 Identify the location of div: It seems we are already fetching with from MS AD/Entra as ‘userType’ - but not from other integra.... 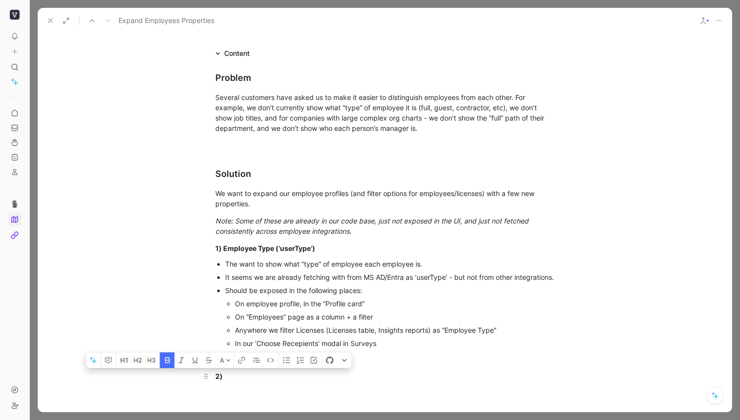
(390, 277).